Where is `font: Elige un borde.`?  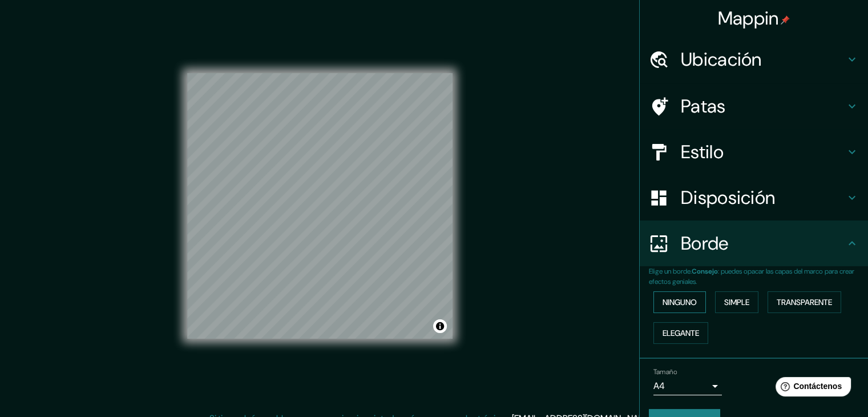
font: Elige un borde. is located at coordinates (670, 271).